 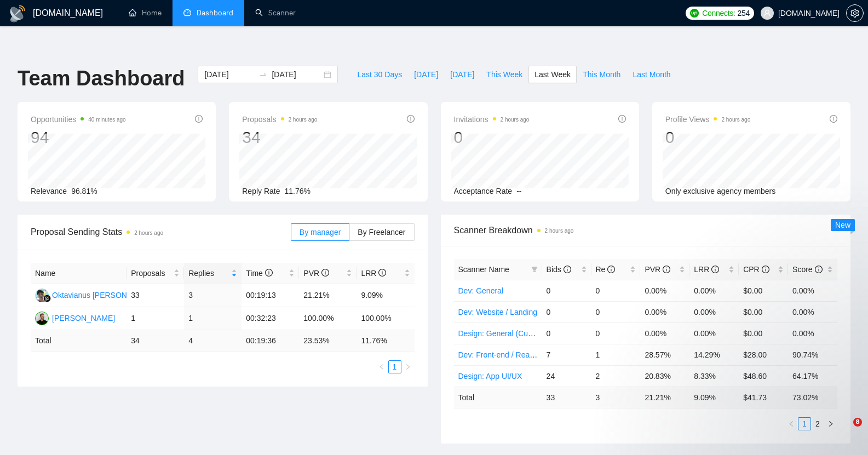 I want to click on th: Name, so click(x=78, y=273).